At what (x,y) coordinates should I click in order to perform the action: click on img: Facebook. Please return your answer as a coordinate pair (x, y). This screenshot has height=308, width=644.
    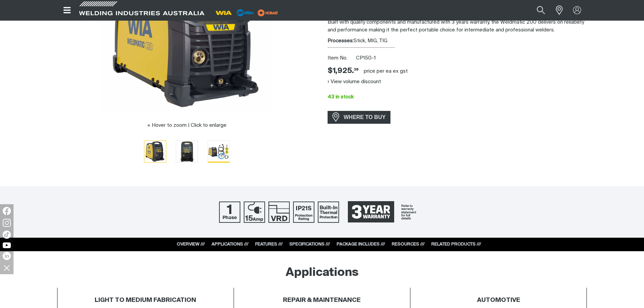
    Looking at the image, I should click on (7, 211).